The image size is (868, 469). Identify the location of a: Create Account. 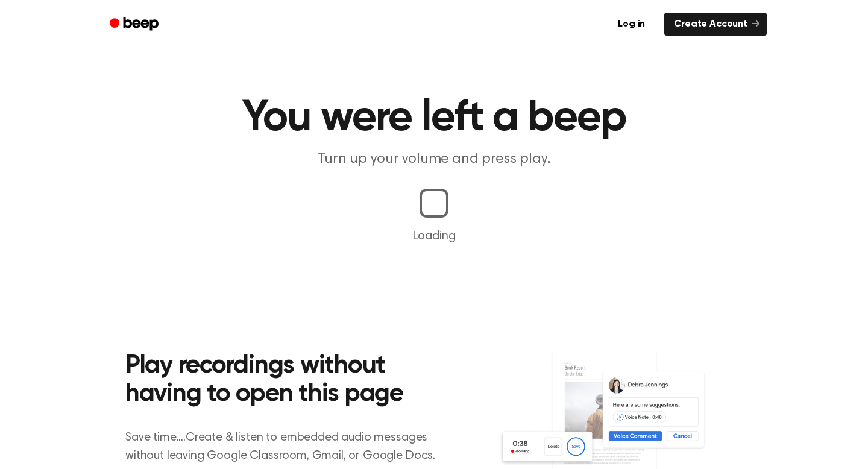
(716, 24).